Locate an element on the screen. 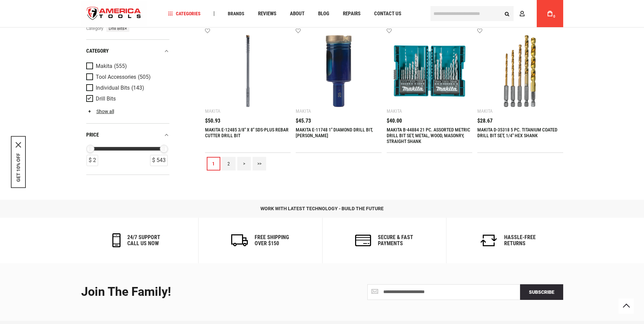 The image size is (644, 324). span: Reviews is located at coordinates (267, 14).